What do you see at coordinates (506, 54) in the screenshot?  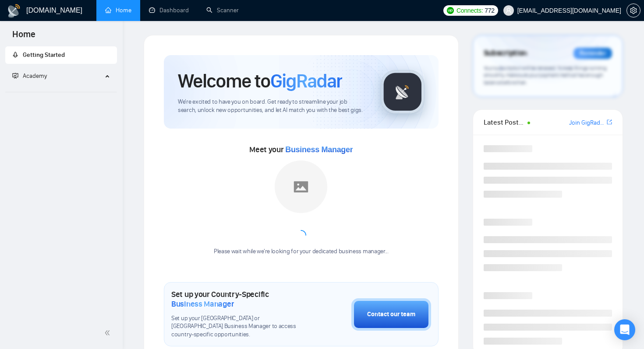 I see `span: Subscription` at bounding box center [506, 54].